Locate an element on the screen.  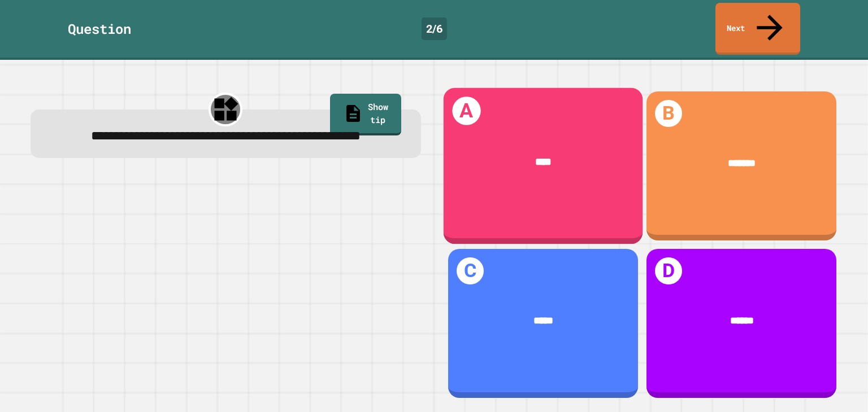
a: Show tip is located at coordinates (366, 115).